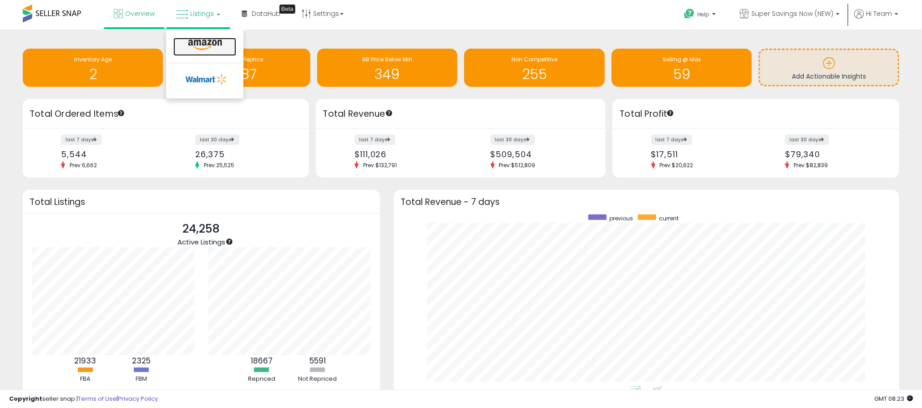  I want to click on span: Overview, so click(140, 14).